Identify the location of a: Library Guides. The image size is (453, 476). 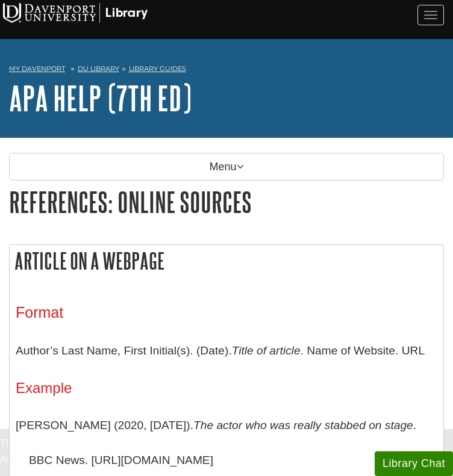
(157, 68).